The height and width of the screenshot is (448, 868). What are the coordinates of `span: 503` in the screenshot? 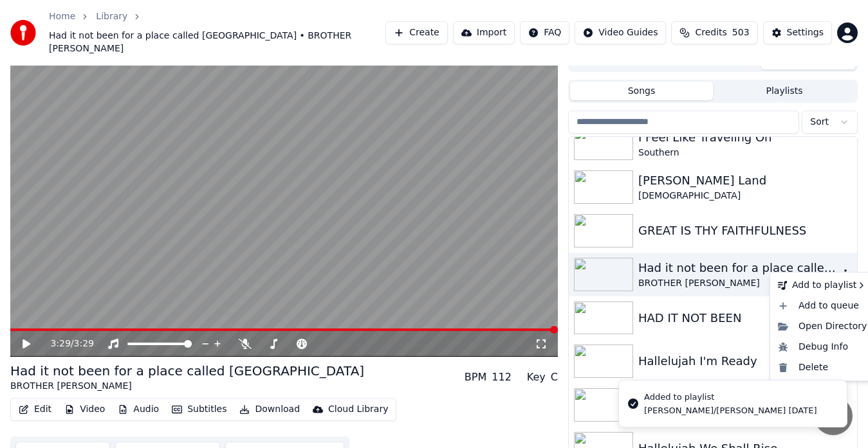 It's located at (740, 33).